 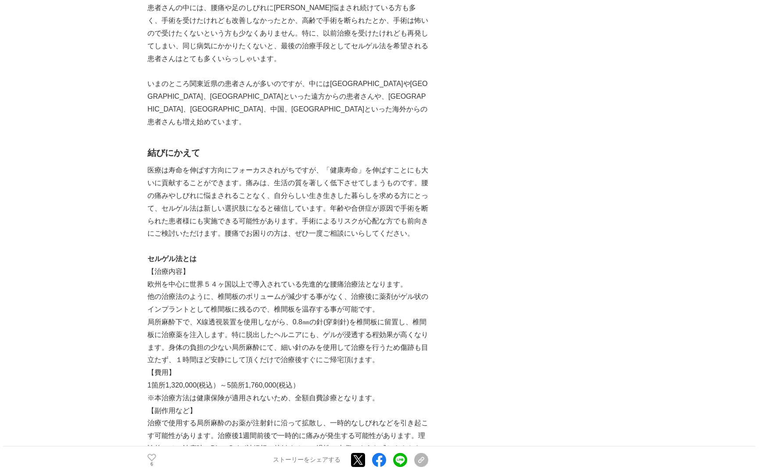 I want to click on p: 【副作用など】, so click(x=288, y=411).